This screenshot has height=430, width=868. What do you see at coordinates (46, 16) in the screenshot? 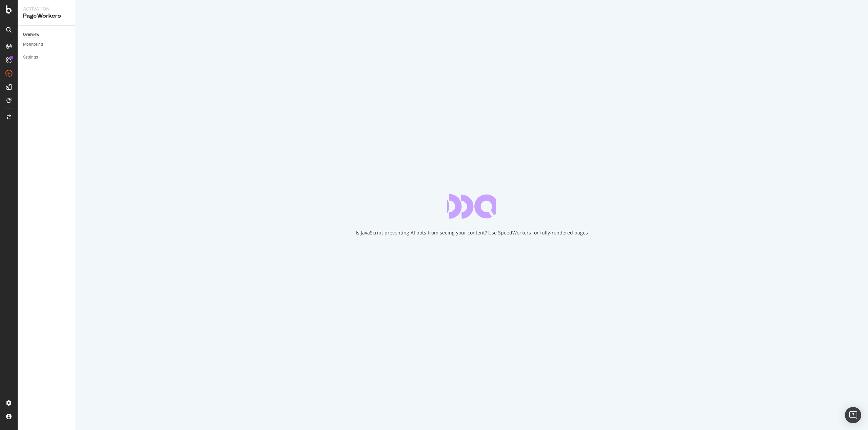
I see `div: PageWorkers` at bounding box center [46, 16].